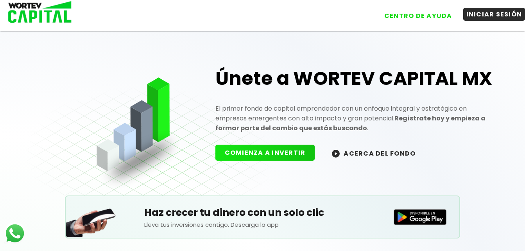 The width and height of the screenshot is (525, 251). I want to click on img: logos_whatsapp-icon.242b2217.svg, so click(15, 233).